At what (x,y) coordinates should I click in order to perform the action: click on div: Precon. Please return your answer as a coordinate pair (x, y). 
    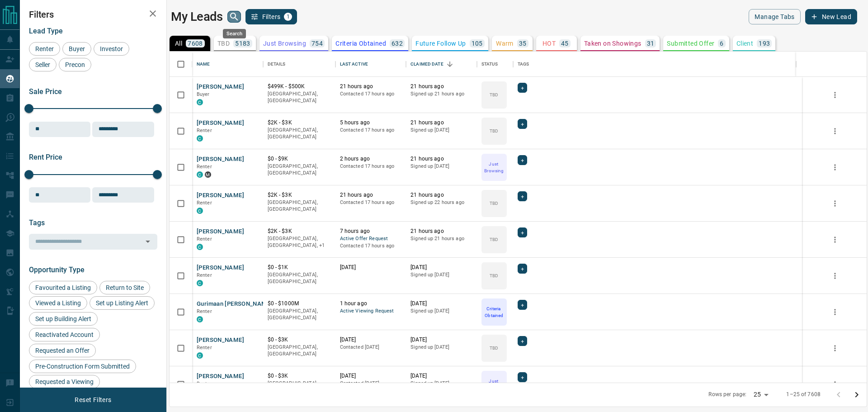
    Looking at the image, I should click on (75, 65).